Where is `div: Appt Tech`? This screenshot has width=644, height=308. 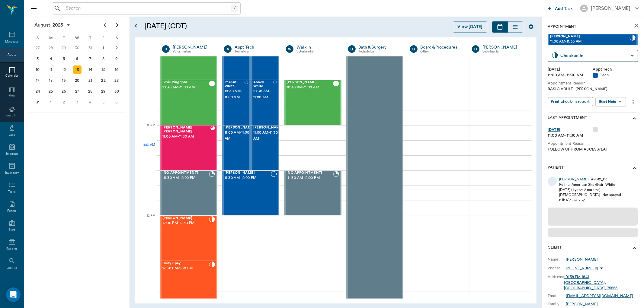 div: Appt Tech is located at coordinates (616, 70).